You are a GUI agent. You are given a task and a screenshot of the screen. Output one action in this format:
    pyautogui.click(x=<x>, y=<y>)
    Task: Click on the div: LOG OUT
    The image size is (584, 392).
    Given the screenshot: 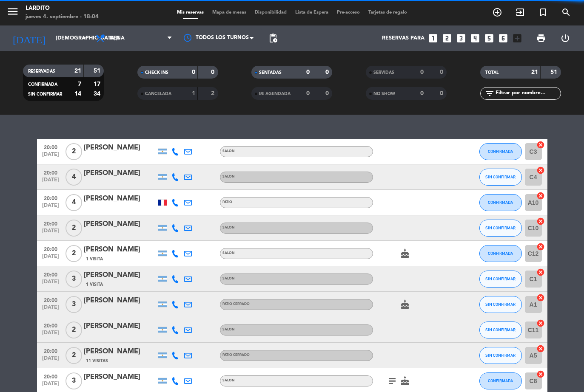 What is the action you would take?
    pyautogui.click(x=565, y=38)
    